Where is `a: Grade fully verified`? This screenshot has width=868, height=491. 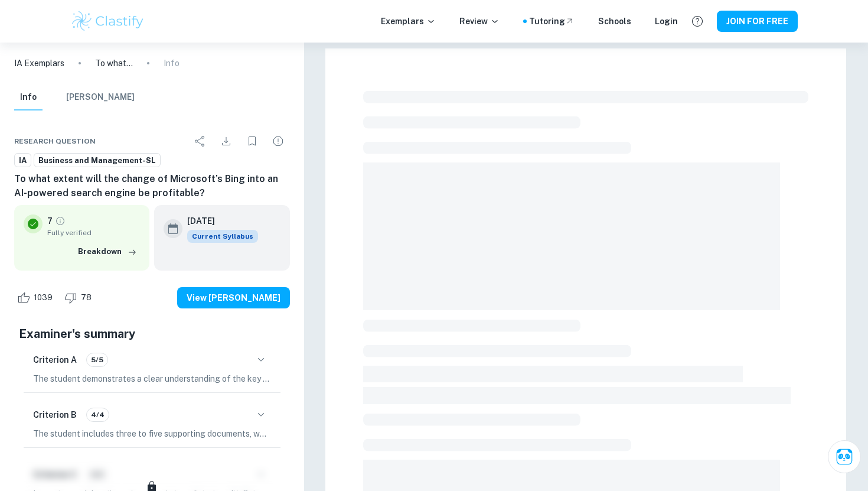 a: Grade fully verified is located at coordinates (60, 221).